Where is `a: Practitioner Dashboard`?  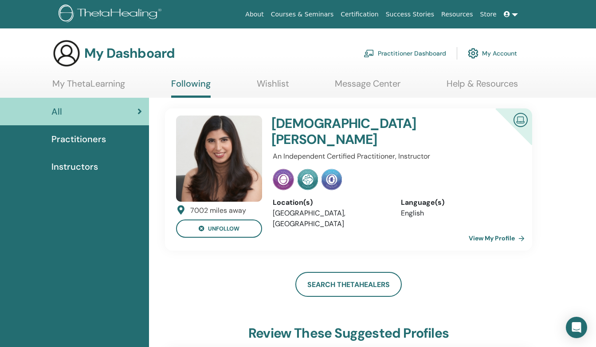 a: Practitioner Dashboard is located at coordinates (405, 53).